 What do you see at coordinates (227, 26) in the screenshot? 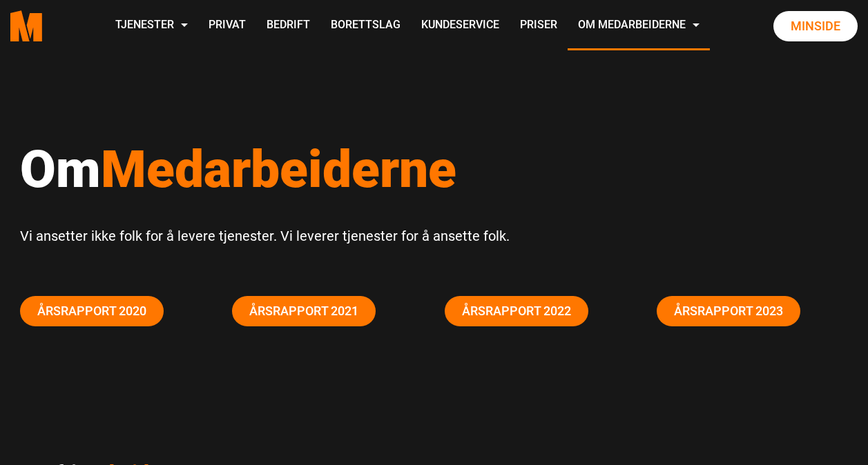
I see `a: Privat` at bounding box center [227, 26].